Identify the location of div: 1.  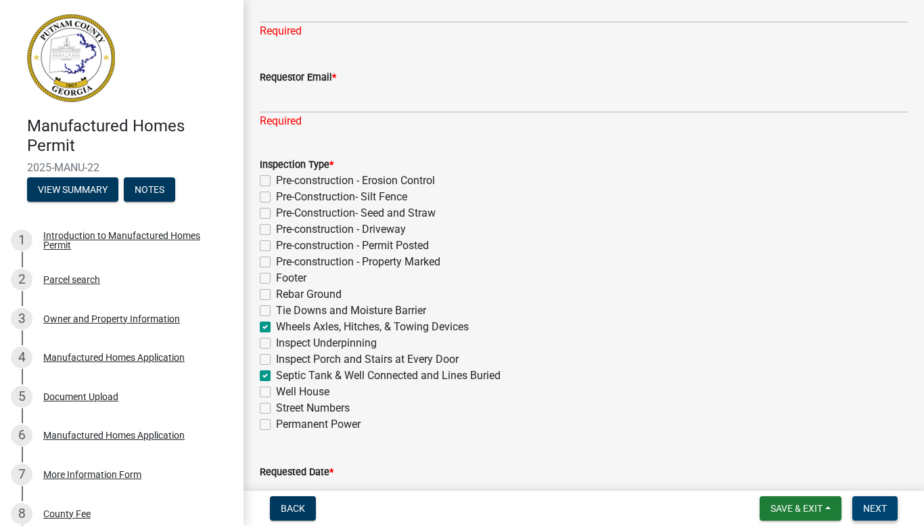
(22, 240).